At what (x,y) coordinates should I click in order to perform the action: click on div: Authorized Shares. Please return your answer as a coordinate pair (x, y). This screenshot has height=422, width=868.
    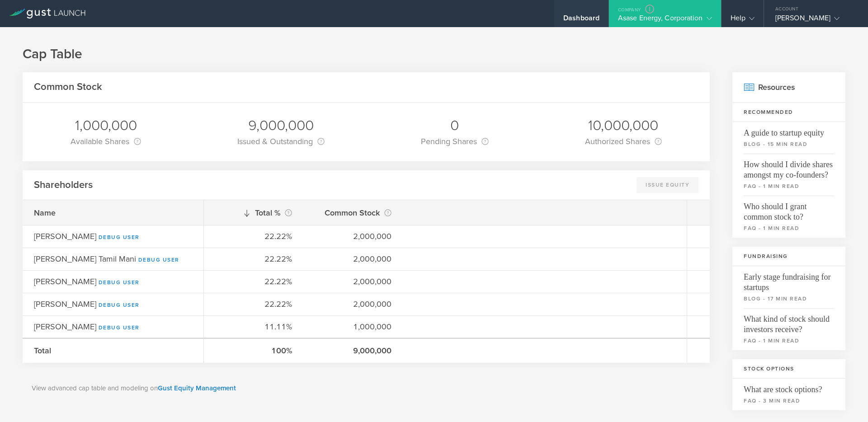
    Looking at the image, I should click on (623, 142).